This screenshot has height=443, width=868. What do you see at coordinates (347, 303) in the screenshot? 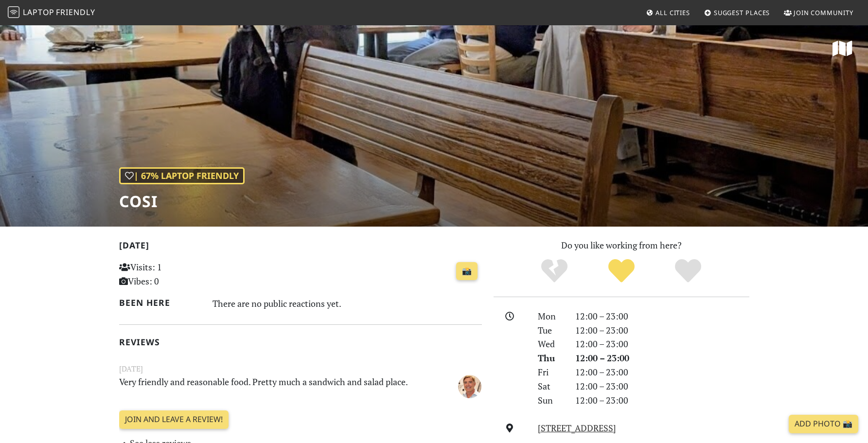
I see `div: There are no public reactions yet.` at bounding box center [347, 303].